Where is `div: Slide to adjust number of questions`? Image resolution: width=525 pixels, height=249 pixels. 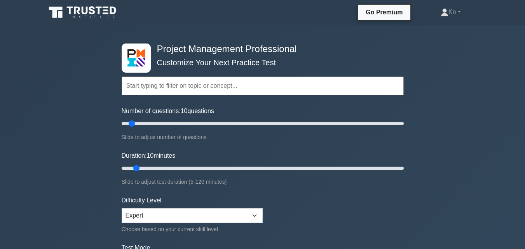 div: Slide to adjust number of questions is located at coordinates (263, 137).